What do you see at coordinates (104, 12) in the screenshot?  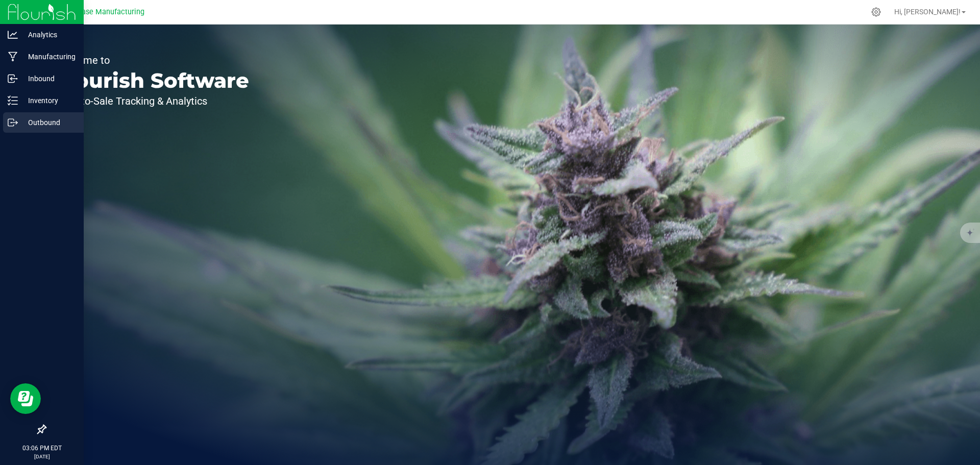 I see `span: Starbase Manufacturing` at bounding box center [104, 12].